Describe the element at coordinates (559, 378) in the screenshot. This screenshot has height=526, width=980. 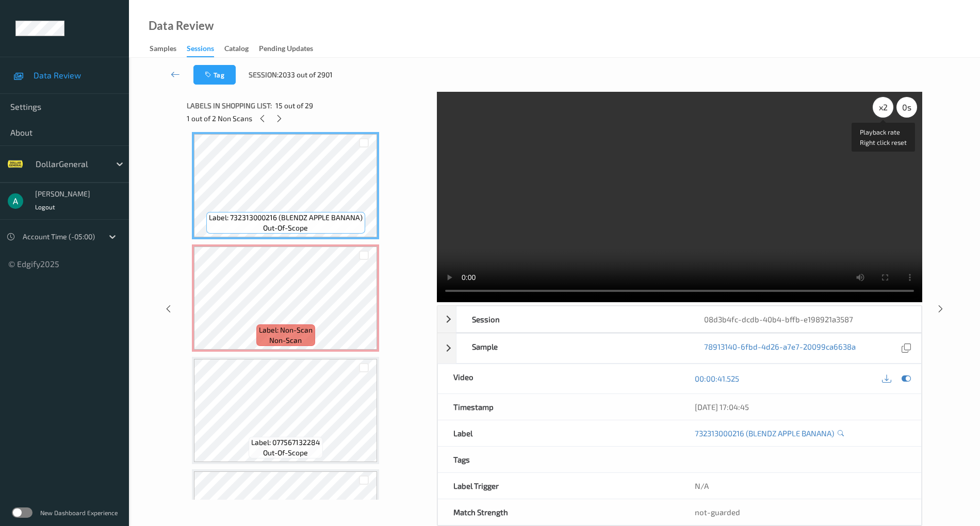
I see `div: Video` at that location.